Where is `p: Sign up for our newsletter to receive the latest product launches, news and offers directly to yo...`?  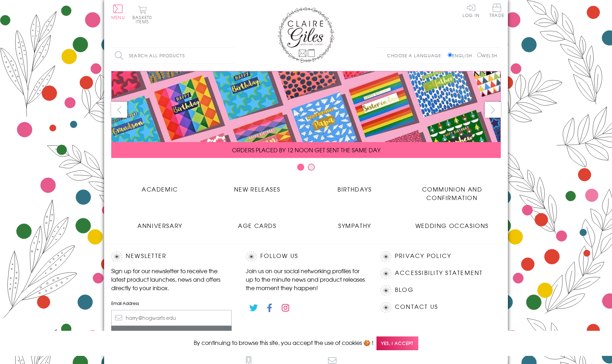
p: Sign up for our newsletter to receive the latest product launches, news and offers directly to yo... is located at coordinates (172, 279).